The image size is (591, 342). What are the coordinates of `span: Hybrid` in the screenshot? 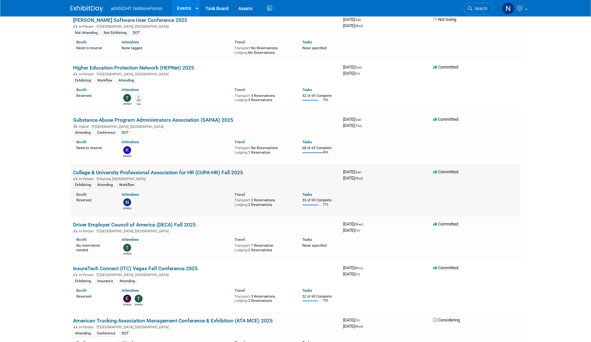 It's located at (85, 126).